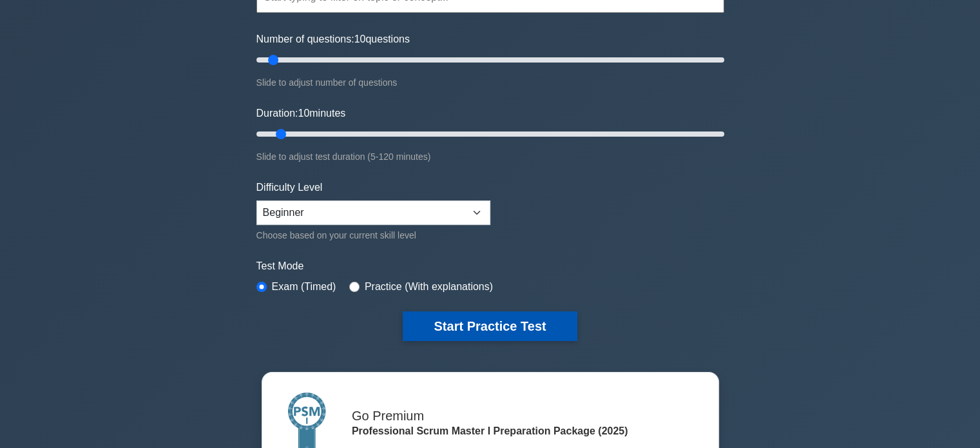 The height and width of the screenshot is (448, 980). What do you see at coordinates (490, 157) in the screenshot?
I see `div: Slide to adjust test duration (5-120 minutes)` at bounding box center [490, 157].